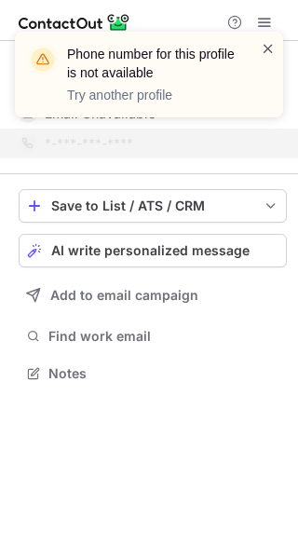  I want to click on span: Notes, so click(164, 373).